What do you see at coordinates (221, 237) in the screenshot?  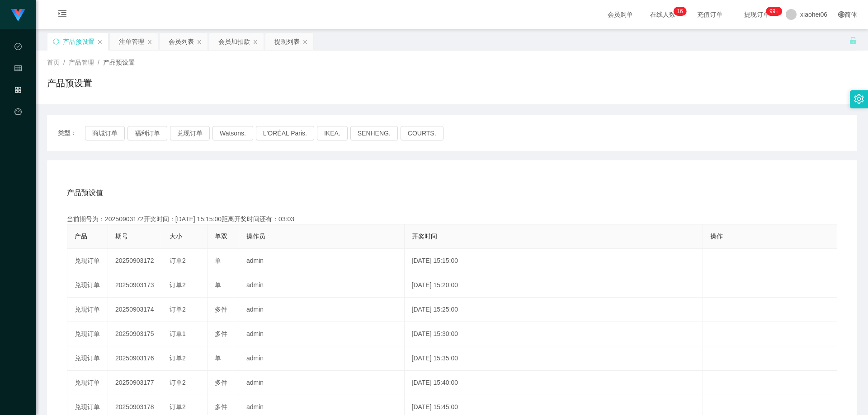 I see `span: 单双` at bounding box center [221, 237].